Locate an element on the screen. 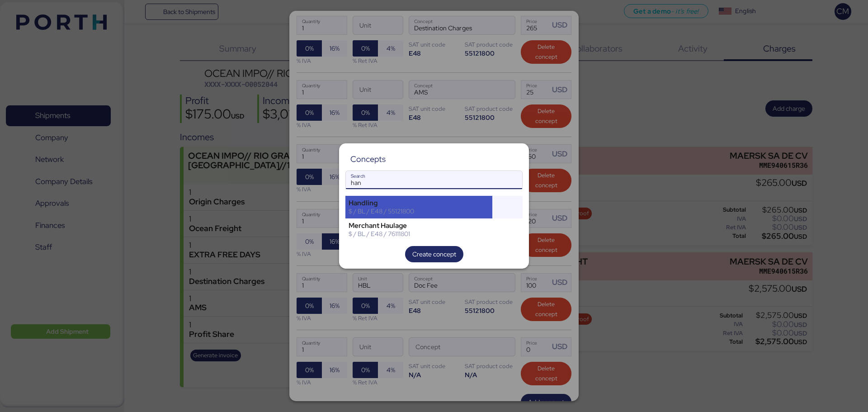 The width and height of the screenshot is (868, 412). input: Search is located at coordinates (434, 180).